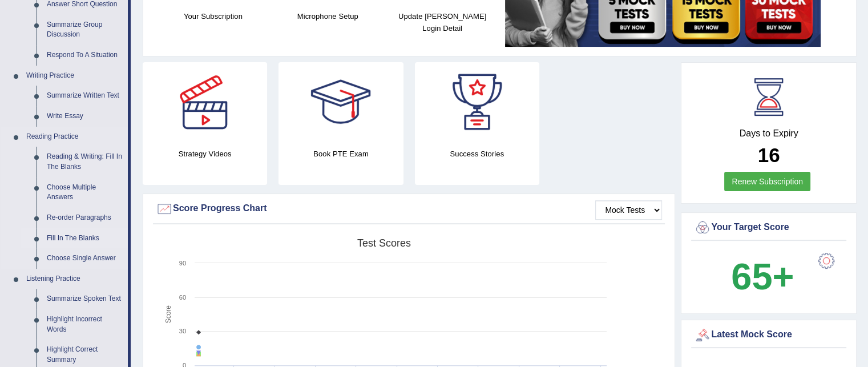 This screenshot has width=868, height=367. I want to click on b: 65+, so click(763, 276).